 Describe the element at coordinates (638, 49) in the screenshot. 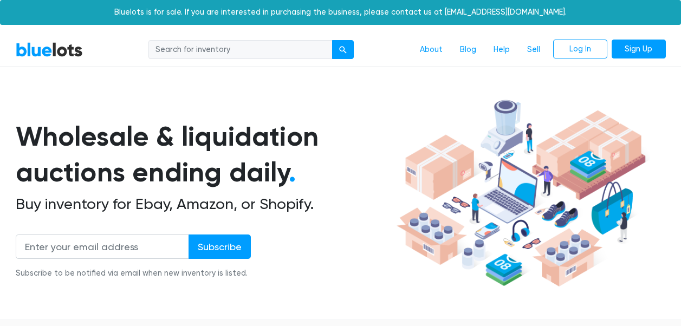

I see `a: Sign Up` at that location.